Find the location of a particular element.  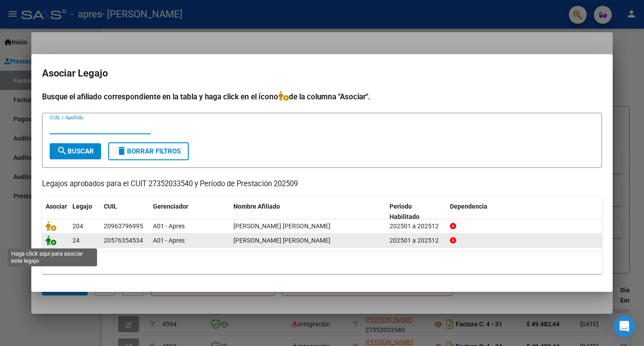

span: Borrar Filtros is located at coordinates (149, 151).